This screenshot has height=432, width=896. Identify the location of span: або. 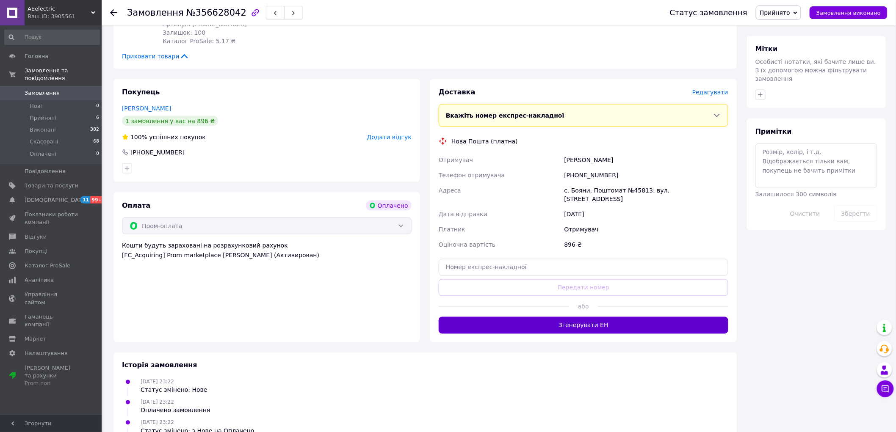
(583, 307).